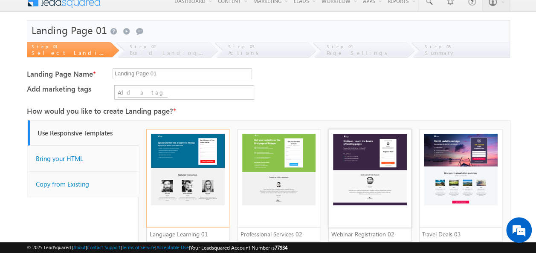 This screenshot has width=536, height=253. I want to click on a: Copy from Existing, so click(83, 184).